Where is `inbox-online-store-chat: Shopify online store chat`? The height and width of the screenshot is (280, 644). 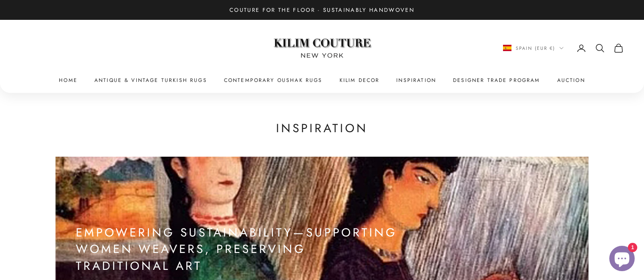
inbox-online-store-chat: Shopify online store chat is located at coordinates (622, 260).